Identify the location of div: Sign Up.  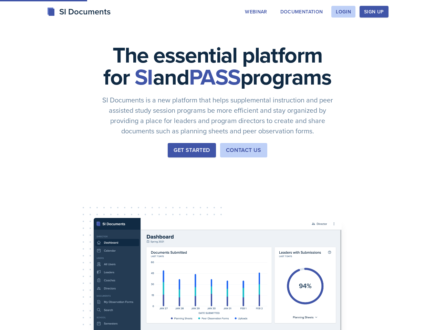
(374, 12).